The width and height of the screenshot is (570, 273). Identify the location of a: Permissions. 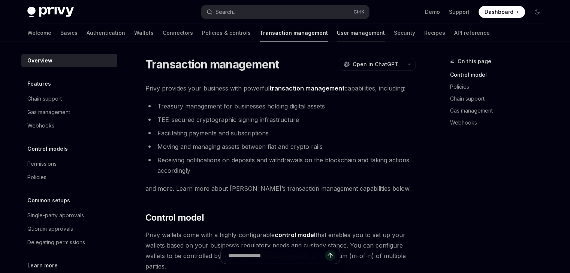
(69, 164).